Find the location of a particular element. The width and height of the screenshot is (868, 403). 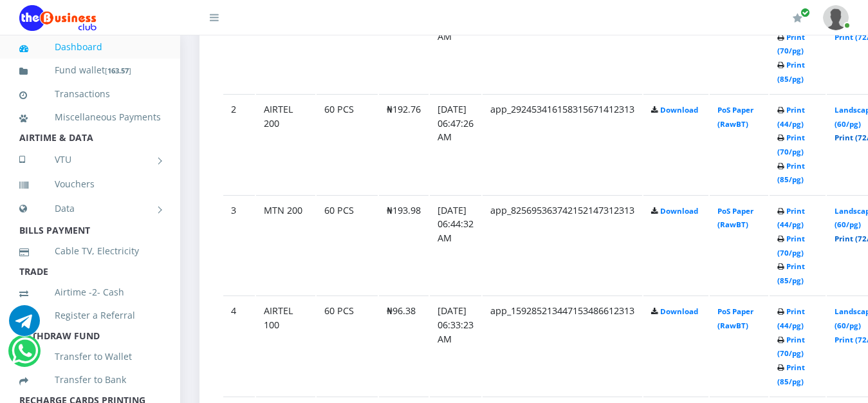

img: User is located at coordinates (836, 17).